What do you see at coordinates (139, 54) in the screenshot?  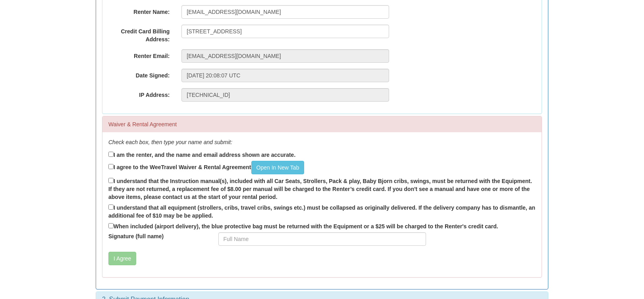 I see `label: Renter Email:` at bounding box center [139, 54].